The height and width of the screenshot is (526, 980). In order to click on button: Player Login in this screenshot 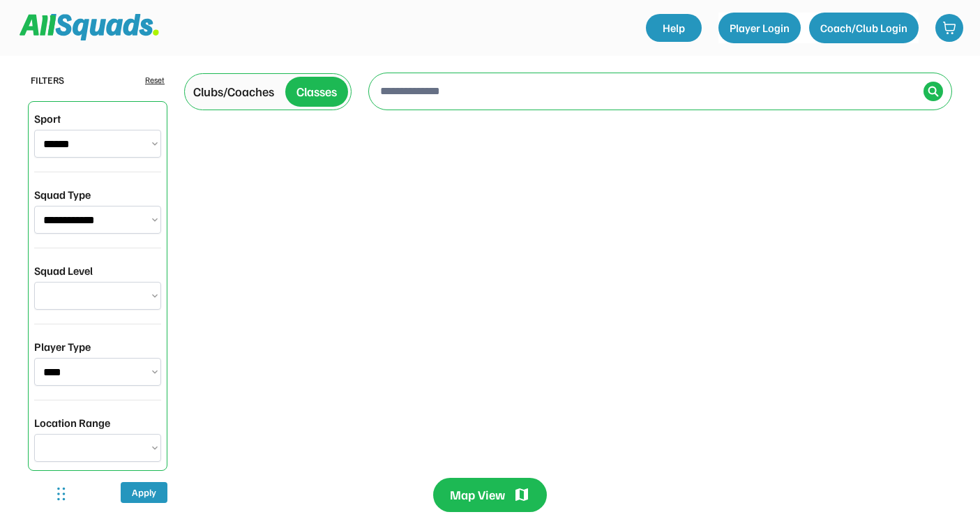, I will do `click(760, 28)`.